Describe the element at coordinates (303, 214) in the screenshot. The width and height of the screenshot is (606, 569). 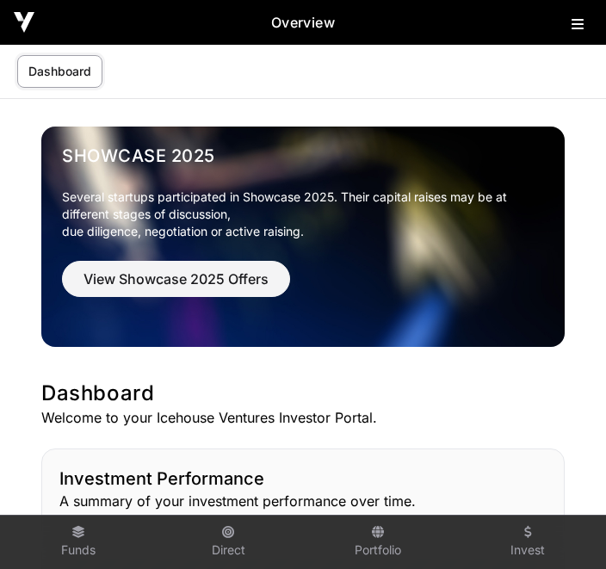
I see `p: Several startups participated in Showcase 2025. Their capital raises may be at different stages o...` at that location.